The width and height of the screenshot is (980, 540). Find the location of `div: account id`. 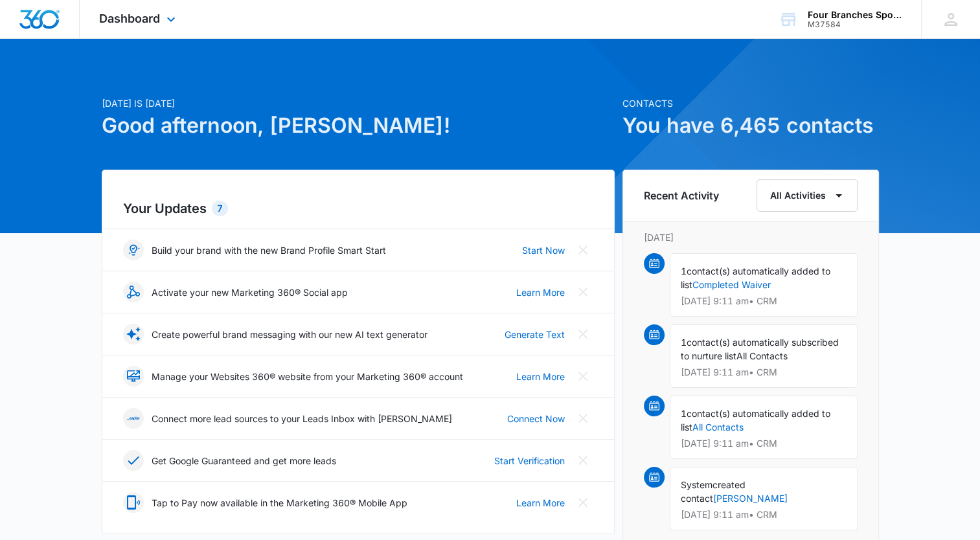

div: account id is located at coordinates (855, 25).